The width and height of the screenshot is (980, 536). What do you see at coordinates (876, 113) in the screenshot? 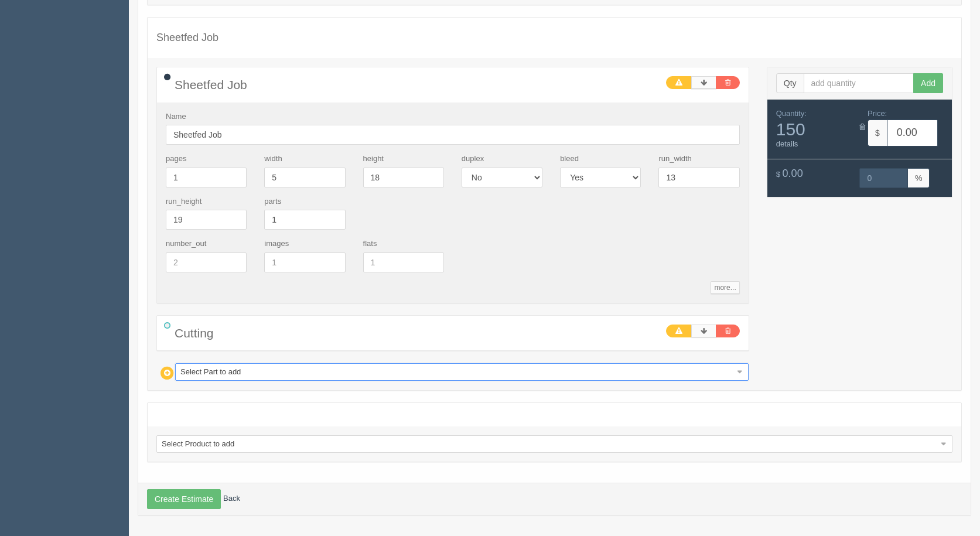
I see `span: Price:` at bounding box center [876, 113].